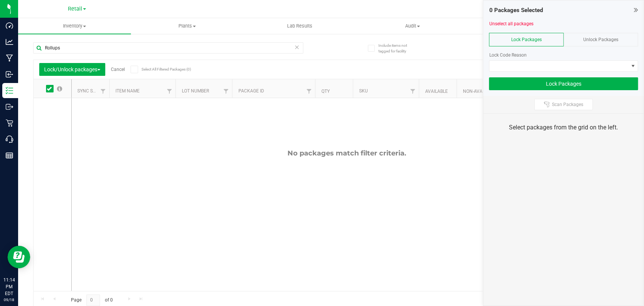  Describe the element at coordinates (60, 88) in the screenshot. I see `span: Select all records on this page` at that location.